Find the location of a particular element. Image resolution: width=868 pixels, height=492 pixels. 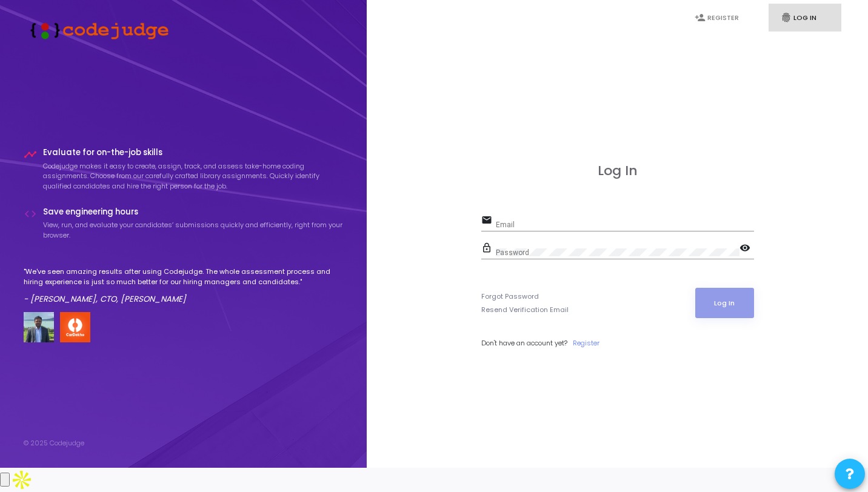

img: company-logo is located at coordinates (75, 327).